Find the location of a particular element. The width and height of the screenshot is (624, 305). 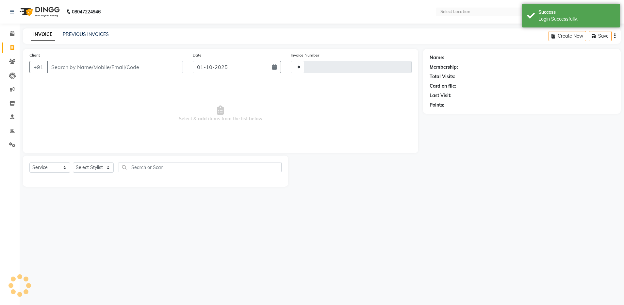

label: Date is located at coordinates (197, 55).